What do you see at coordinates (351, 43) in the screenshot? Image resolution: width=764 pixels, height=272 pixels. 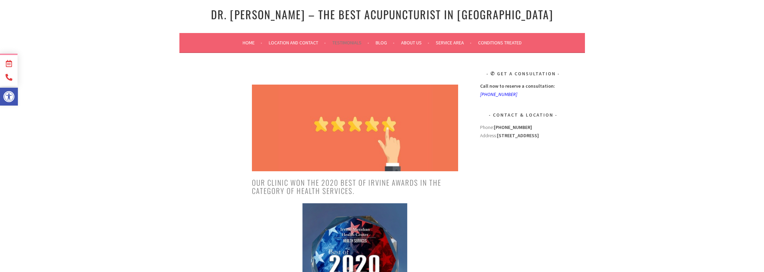 I see `a: Testimonials` at bounding box center [351, 43].